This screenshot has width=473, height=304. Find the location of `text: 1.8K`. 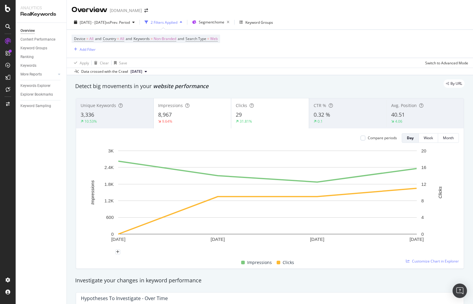

text: 1.8K is located at coordinates (109, 184).